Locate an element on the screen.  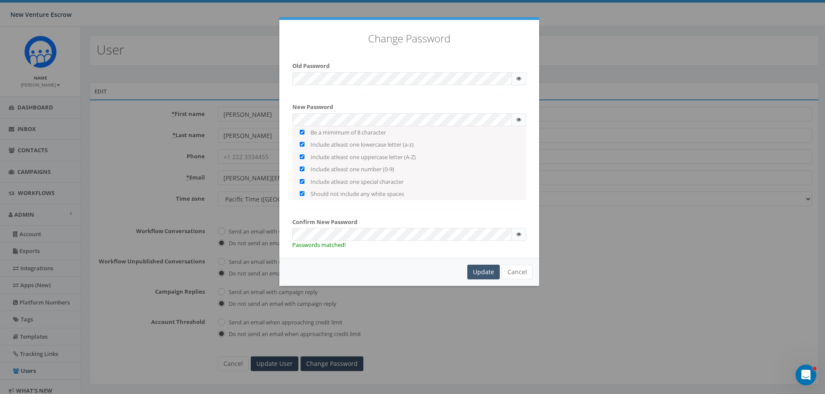
span: Passwords matched! is located at coordinates (319, 245).